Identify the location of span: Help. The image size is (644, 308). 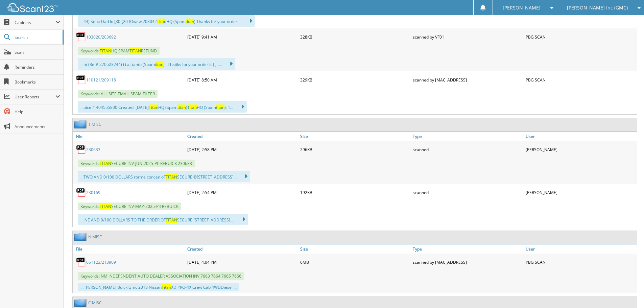
(37, 112).